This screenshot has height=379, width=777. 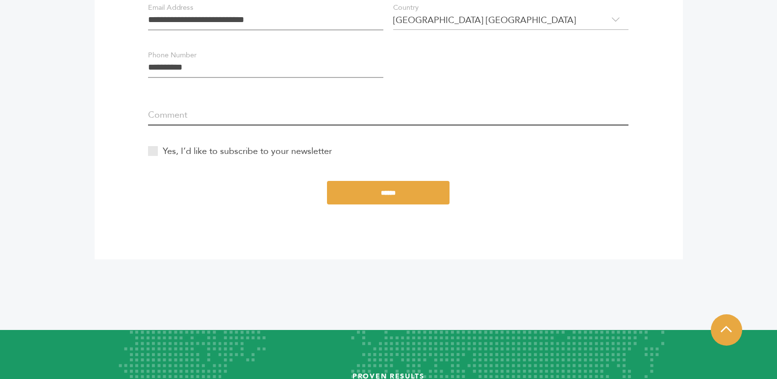 What do you see at coordinates (406, 8) in the screenshot?
I see `label: Country` at bounding box center [406, 8].